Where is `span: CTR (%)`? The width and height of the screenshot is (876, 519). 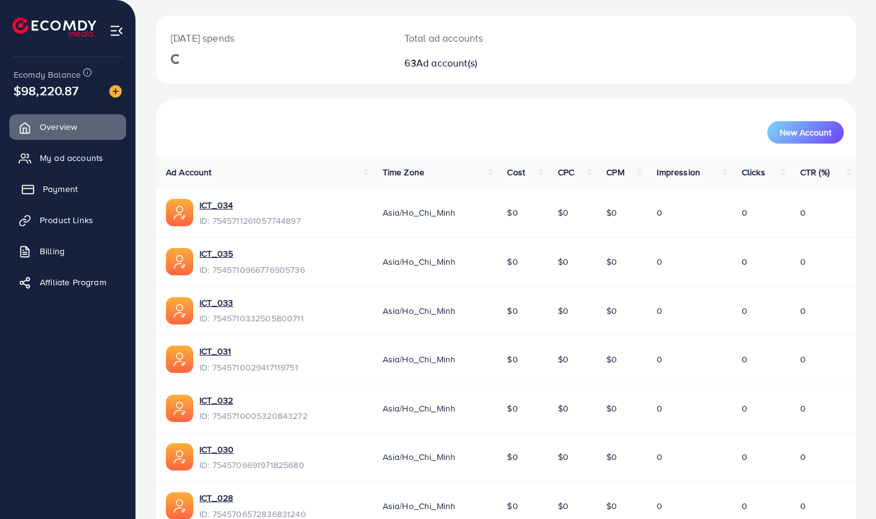 span: CTR (%) is located at coordinates (815, 172).